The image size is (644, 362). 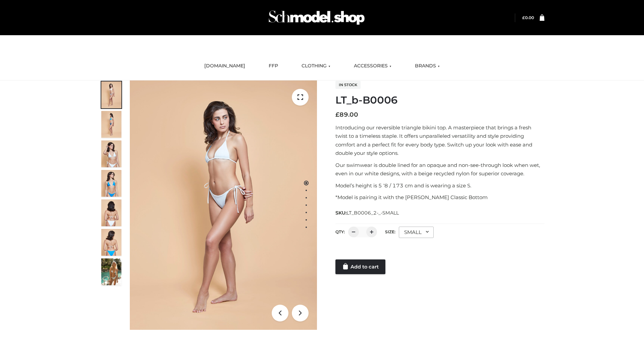 What do you see at coordinates (348, 85) in the screenshot?
I see `span: In stock` at bounding box center [348, 85].